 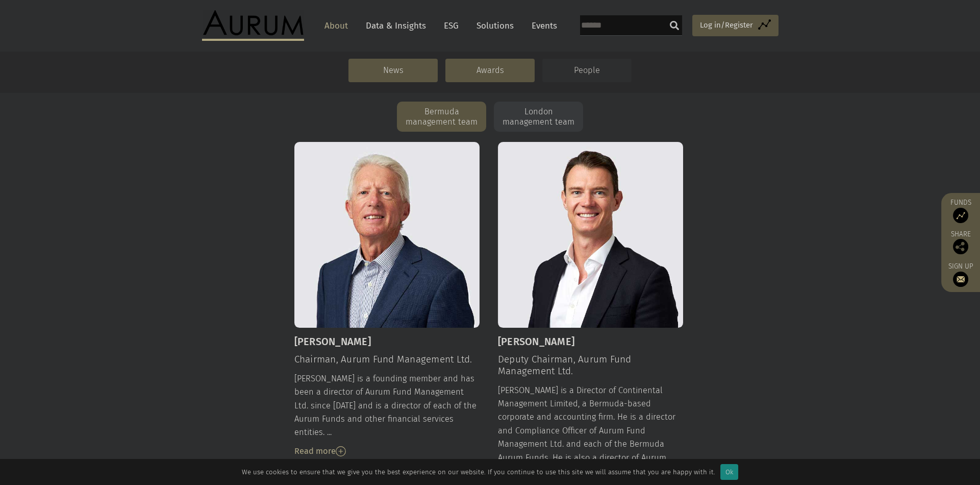 What do you see at coordinates (729, 472) in the screenshot?
I see `div: Ok` at bounding box center [729, 472].